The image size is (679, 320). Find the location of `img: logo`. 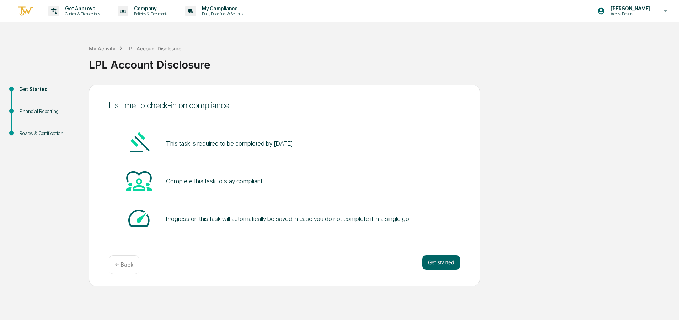

img: logo is located at coordinates (26, 11).